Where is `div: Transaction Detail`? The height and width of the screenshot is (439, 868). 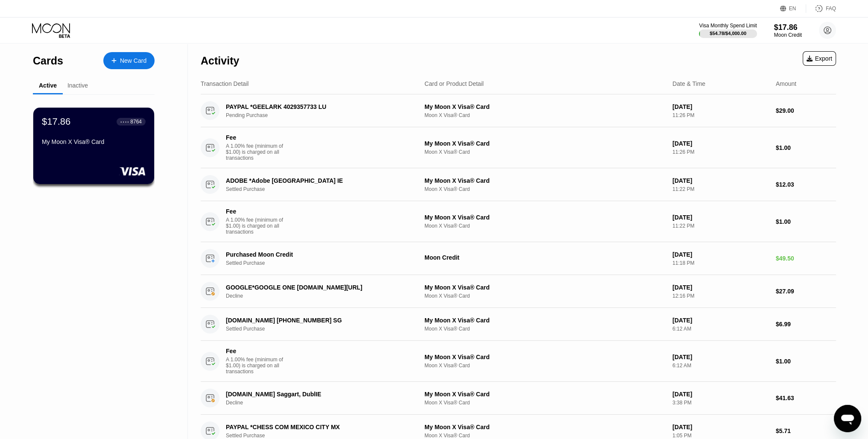 div: Transaction Detail is located at coordinates (225, 84).